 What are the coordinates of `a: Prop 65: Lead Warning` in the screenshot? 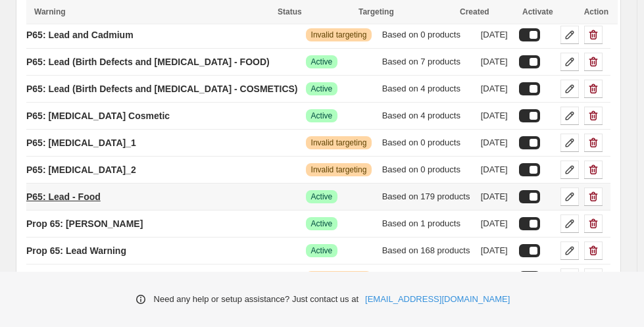 It's located at (77, 251).